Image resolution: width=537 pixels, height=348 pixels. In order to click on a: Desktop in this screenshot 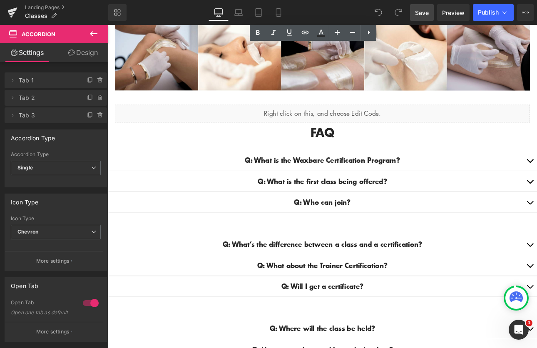, I will do `click(219, 12)`.